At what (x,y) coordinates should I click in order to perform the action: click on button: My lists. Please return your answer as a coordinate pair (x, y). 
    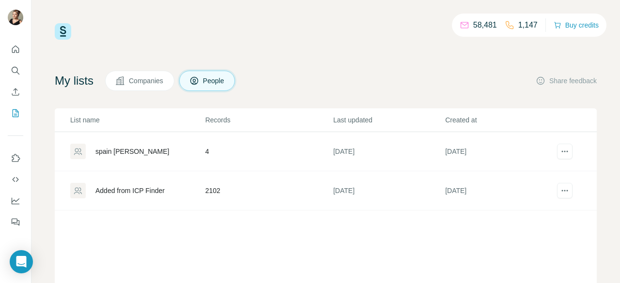
    Looking at the image, I should click on (15, 113).